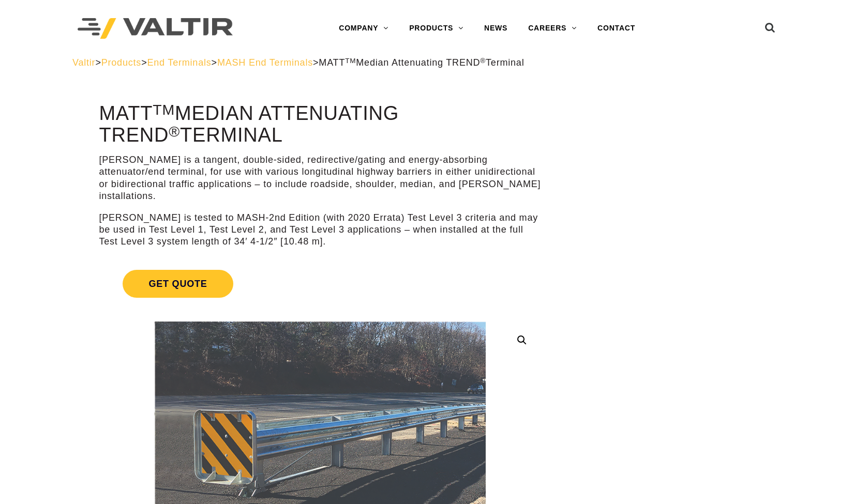 Image resolution: width=853 pixels, height=504 pixels. What do you see at coordinates (320, 125) in the screenshot?
I see `h1: MATT Median Attenuating TREND Terminal` at bounding box center [320, 125].